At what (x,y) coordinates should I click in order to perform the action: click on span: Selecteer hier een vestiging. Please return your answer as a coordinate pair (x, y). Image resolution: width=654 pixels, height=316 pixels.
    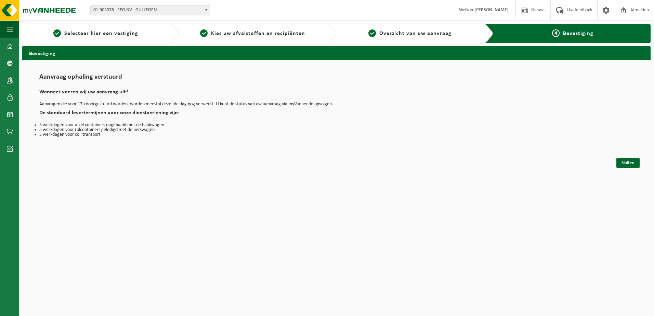
    Looking at the image, I should click on (101, 34).